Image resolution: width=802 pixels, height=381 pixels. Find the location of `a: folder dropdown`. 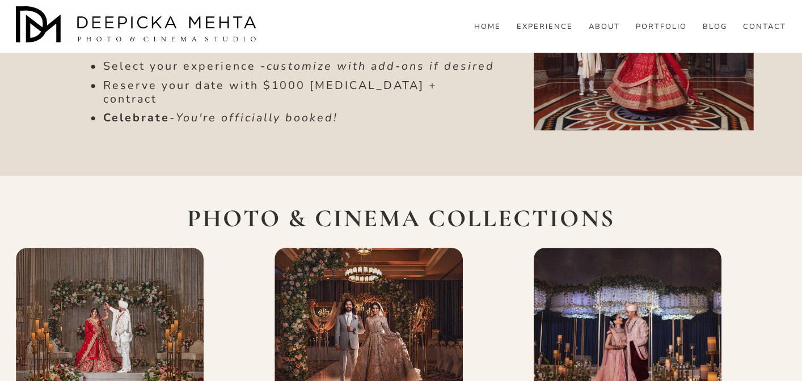

a: folder dropdown is located at coordinates (714, 27).